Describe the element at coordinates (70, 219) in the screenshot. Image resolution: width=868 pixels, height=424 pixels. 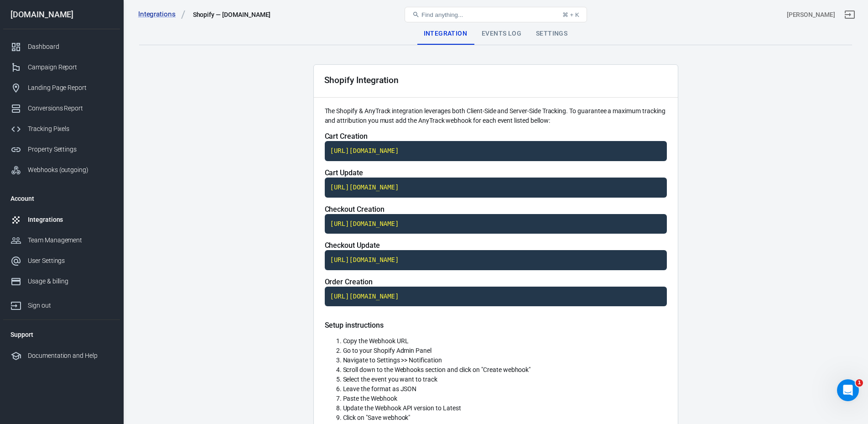
I see `div: Integrations` at that location.